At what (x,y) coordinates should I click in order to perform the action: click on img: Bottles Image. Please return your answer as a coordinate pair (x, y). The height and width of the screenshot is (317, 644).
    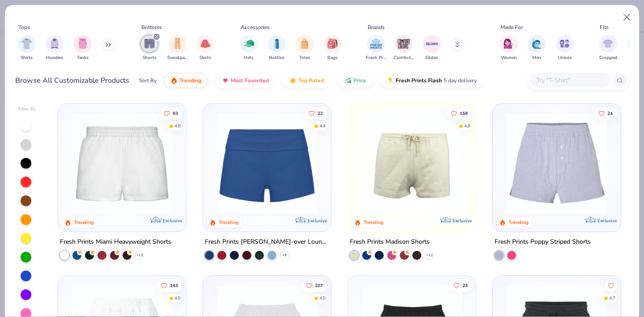
    Looking at the image, I should click on (277, 44).